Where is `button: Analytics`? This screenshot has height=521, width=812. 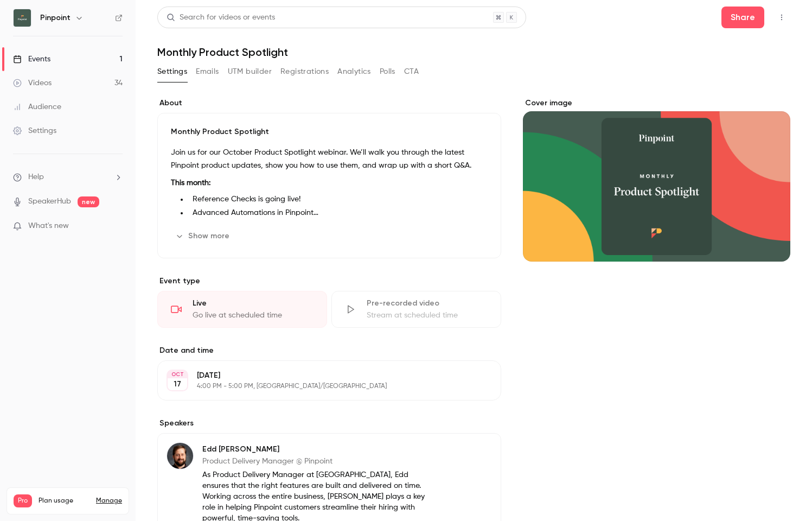 button: Analytics is located at coordinates (355, 72).